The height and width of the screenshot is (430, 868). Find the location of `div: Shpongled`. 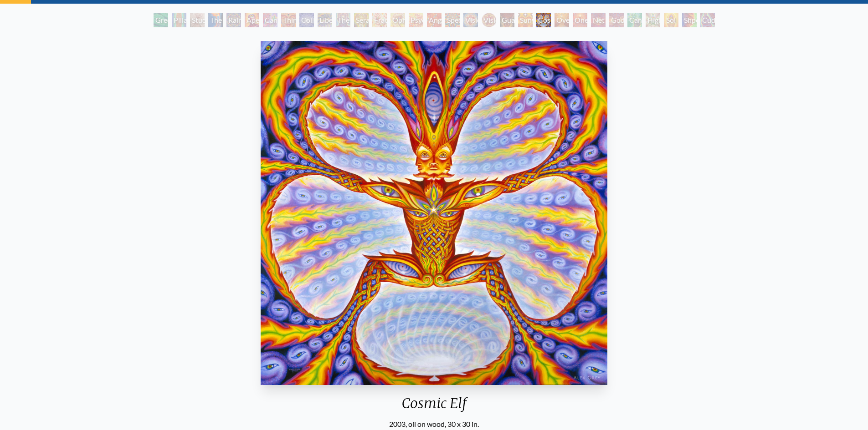

div: Shpongled is located at coordinates (689, 20).